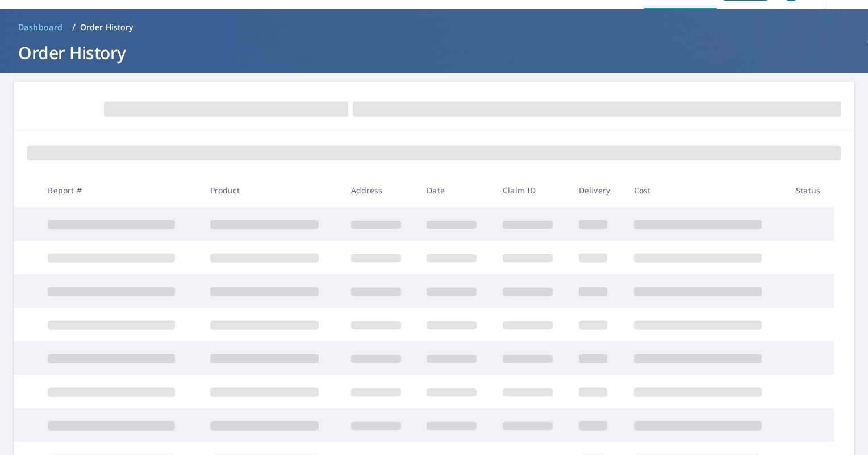  What do you see at coordinates (119, 190) in the screenshot?
I see `th: Report #` at bounding box center [119, 190].